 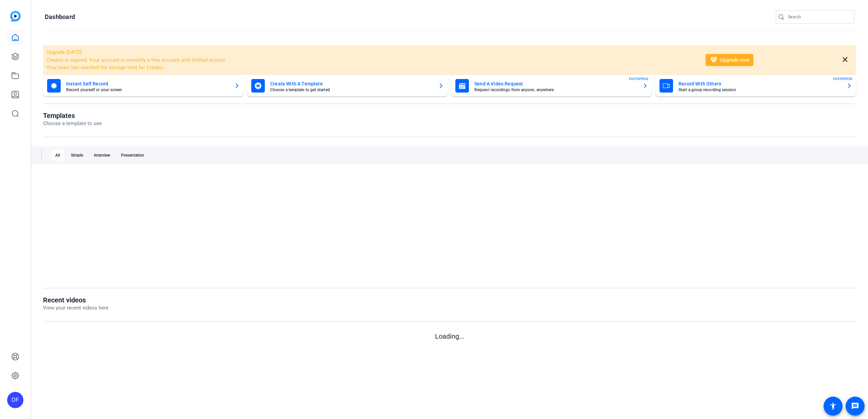 I want to click on li: Your team has reached the storage limit for Creator., so click(x=371, y=68).